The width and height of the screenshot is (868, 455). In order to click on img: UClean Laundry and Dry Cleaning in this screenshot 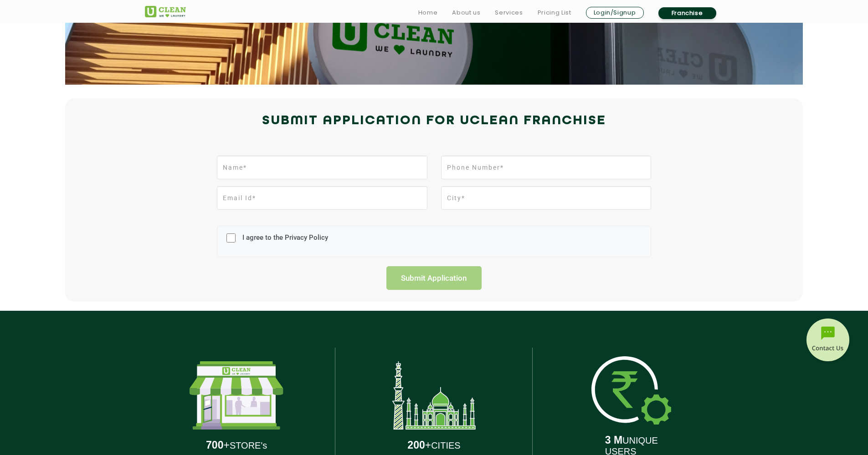, I will do `click(166, 11)`.